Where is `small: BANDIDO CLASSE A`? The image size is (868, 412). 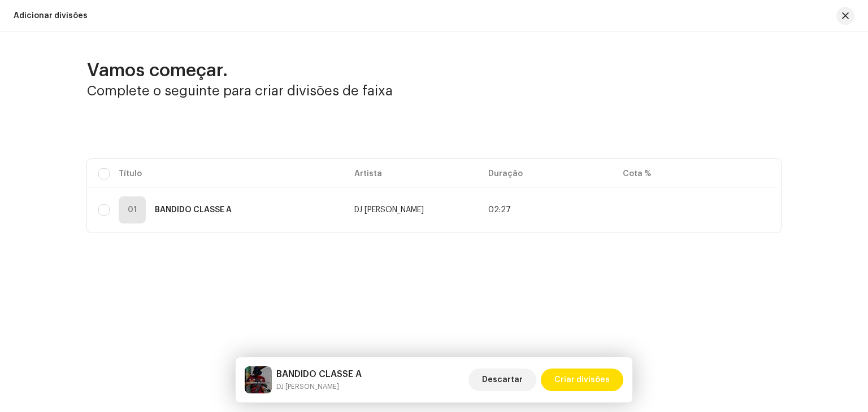
small: BANDIDO CLASSE A is located at coordinates (319, 387).